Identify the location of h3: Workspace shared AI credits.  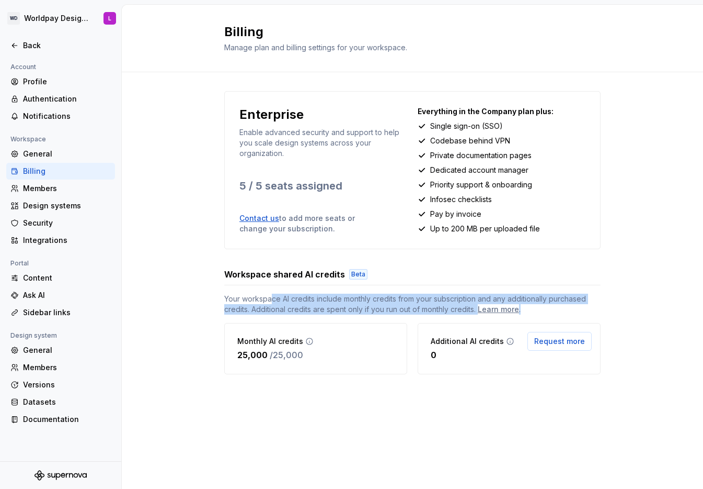
(285, 274).